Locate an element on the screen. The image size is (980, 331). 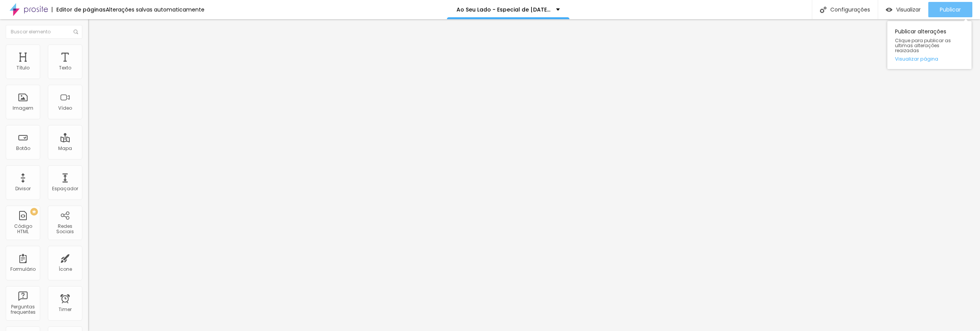
div: Ícone is located at coordinates (65, 269).